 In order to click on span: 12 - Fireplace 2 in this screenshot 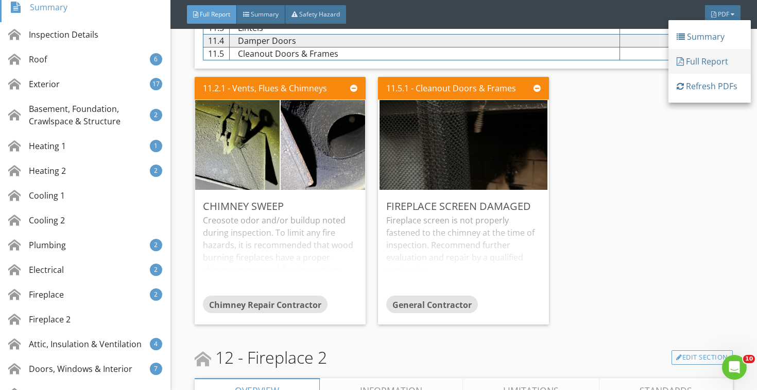, I will do `click(261, 357)`.